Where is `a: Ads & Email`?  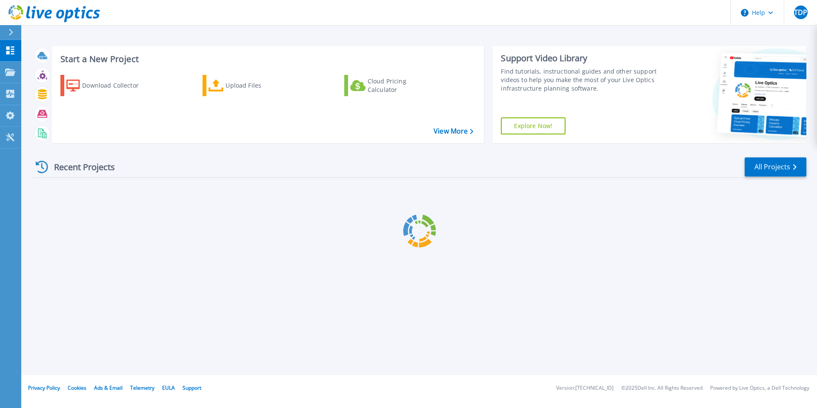 a: Ads & Email is located at coordinates (108, 388).